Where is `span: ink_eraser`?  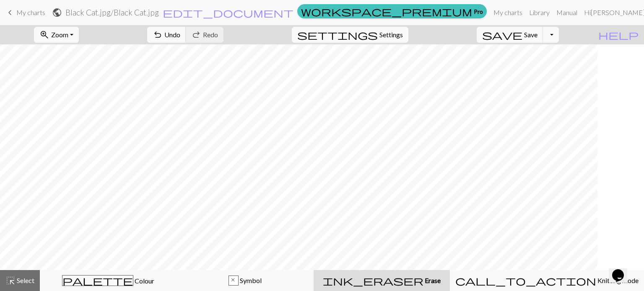 span: ink_eraser is located at coordinates (373, 280).